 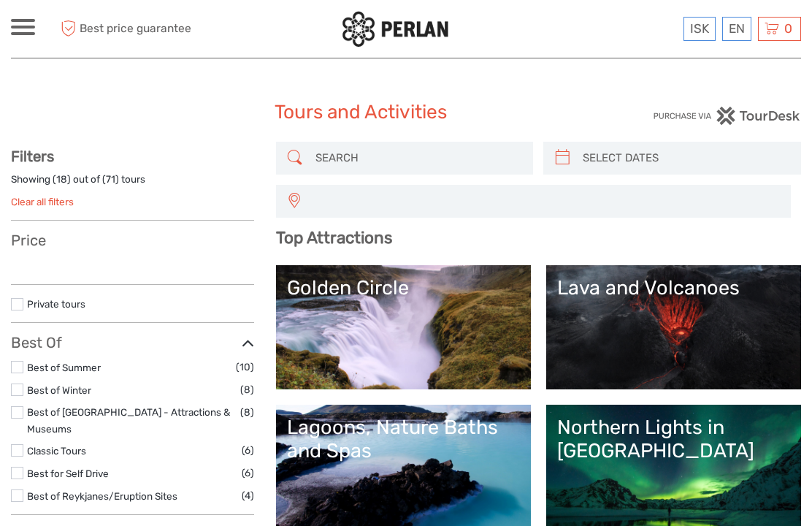 What do you see at coordinates (110, 179) in the screenshot?
I see `label: 71` at bounding box center [110, 179].